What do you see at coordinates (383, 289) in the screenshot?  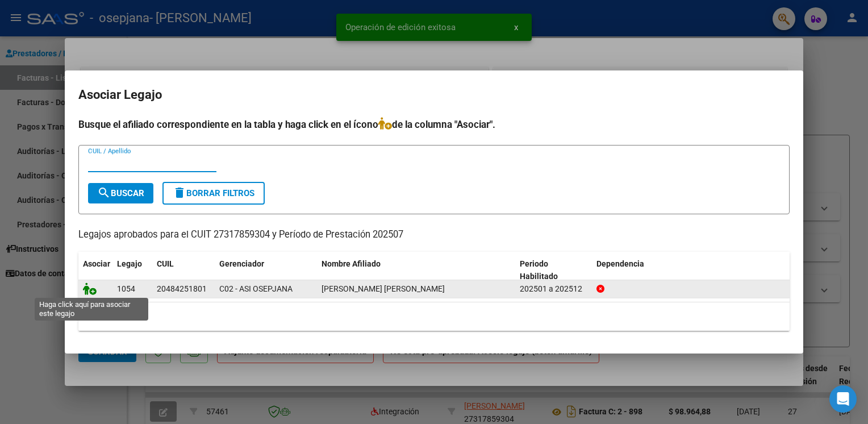 I see `span: GRAMAJO LUKA ROBERTO SANTOS` at bounding box center [383, 289].